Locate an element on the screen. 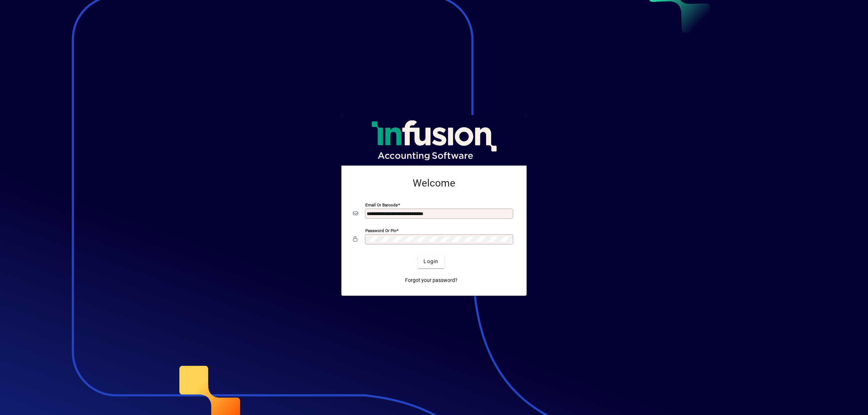 The width and height of the screenshot is (868, 415). span: Forgot your password? is located at coordinates (431, 280).